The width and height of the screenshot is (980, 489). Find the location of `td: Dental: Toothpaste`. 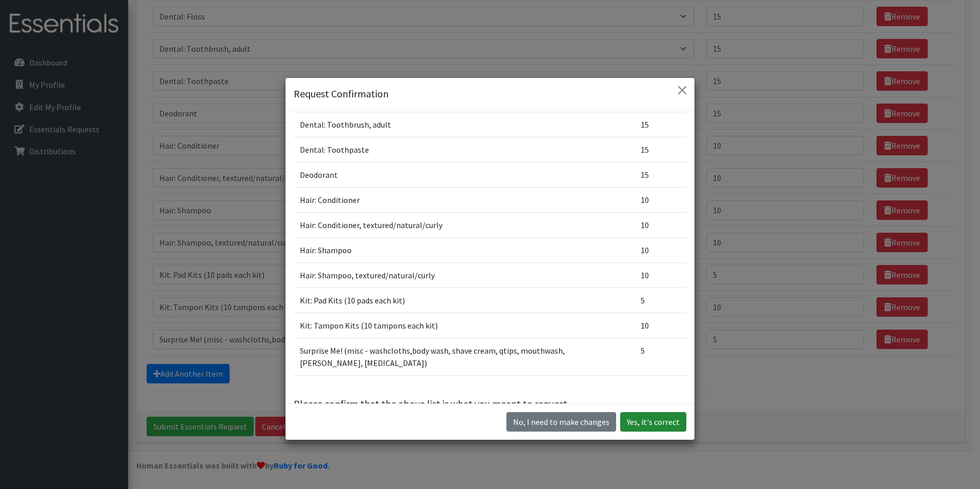

td: Dental: Toothpaste is located at coordinates (464, 149).